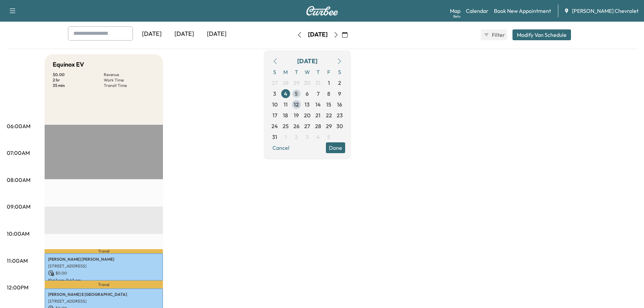 The height and width of the screenshot is (308, 644). What do you see at coordinates (18, 126) in the screenshot?
I see `p: 06:00AM` at bounding box center [18, 126].